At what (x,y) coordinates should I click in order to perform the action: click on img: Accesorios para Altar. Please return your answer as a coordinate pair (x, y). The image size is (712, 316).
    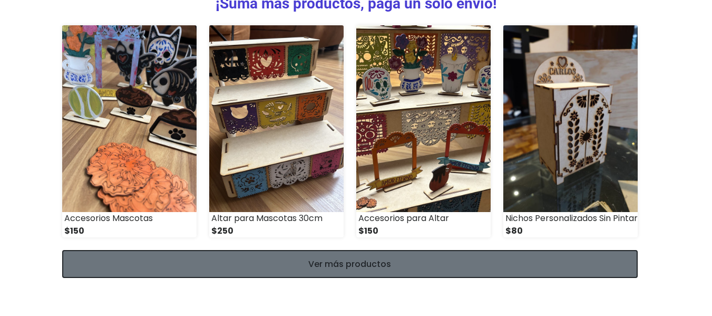
    Looking at the image, I should click on (423, 119).